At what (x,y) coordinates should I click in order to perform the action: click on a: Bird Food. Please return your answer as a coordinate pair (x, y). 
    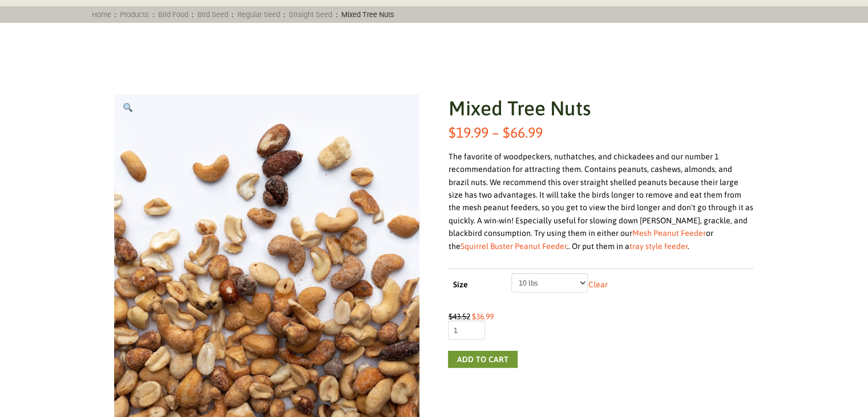
    Looking at the image, I should click on (174, 14).